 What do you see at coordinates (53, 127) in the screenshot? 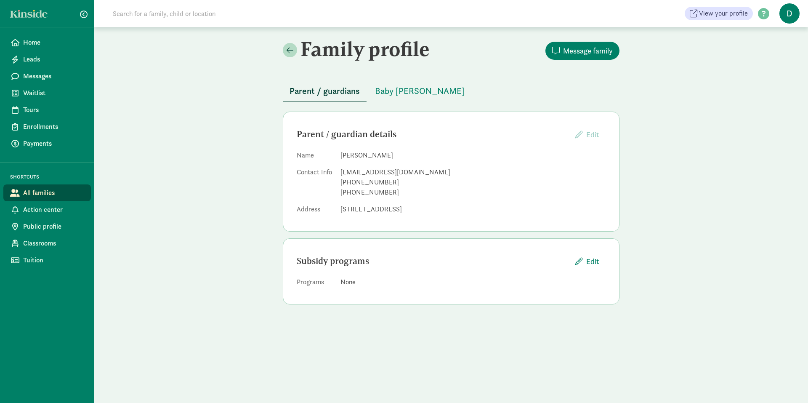
I see `span: Enrollments` at bounding box center [53, 127].